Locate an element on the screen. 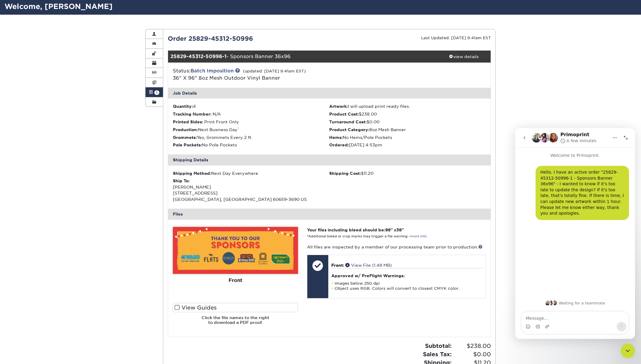 Image resolution: width=641 pixels, height=364 pixels. button: Home is located at coordinates (100, 10).